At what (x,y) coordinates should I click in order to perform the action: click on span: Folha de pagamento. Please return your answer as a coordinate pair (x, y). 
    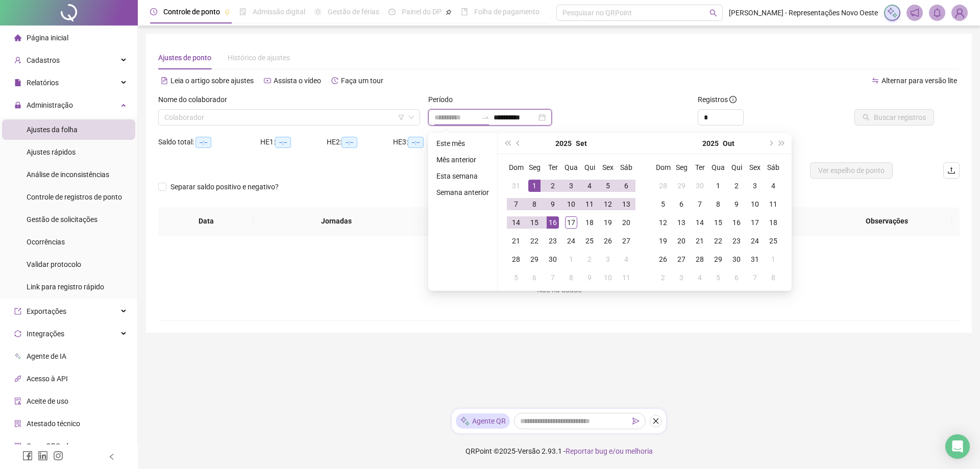
    Looking at the image, I should click on (507, 12).